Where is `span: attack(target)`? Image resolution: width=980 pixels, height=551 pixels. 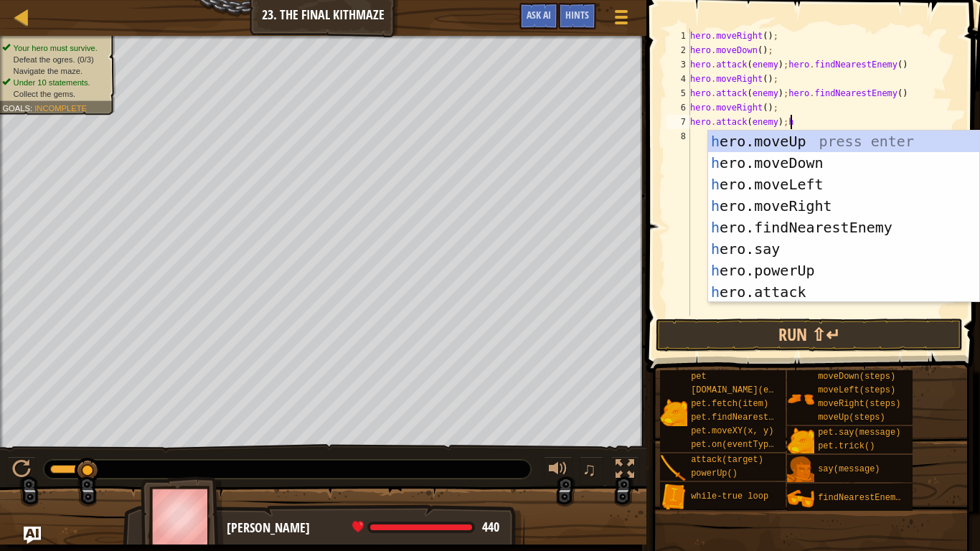 span: attack(target) is located at coordinates (727, 460).